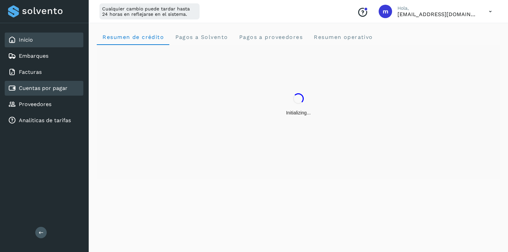  I want to click on div: Embarques, so click(44, 56).